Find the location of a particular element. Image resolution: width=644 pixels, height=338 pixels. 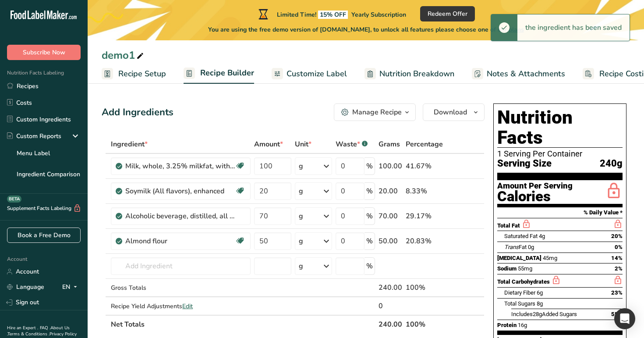

span: Notes & Attachments is located at coordinates (526, 74).